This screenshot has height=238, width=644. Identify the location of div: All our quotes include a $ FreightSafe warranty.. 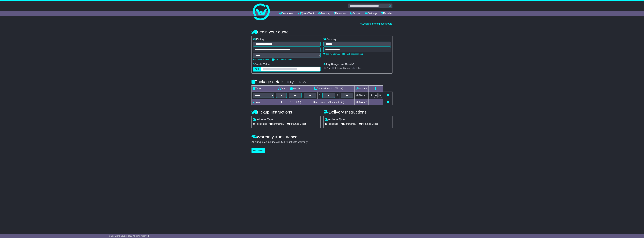
(322, 142).